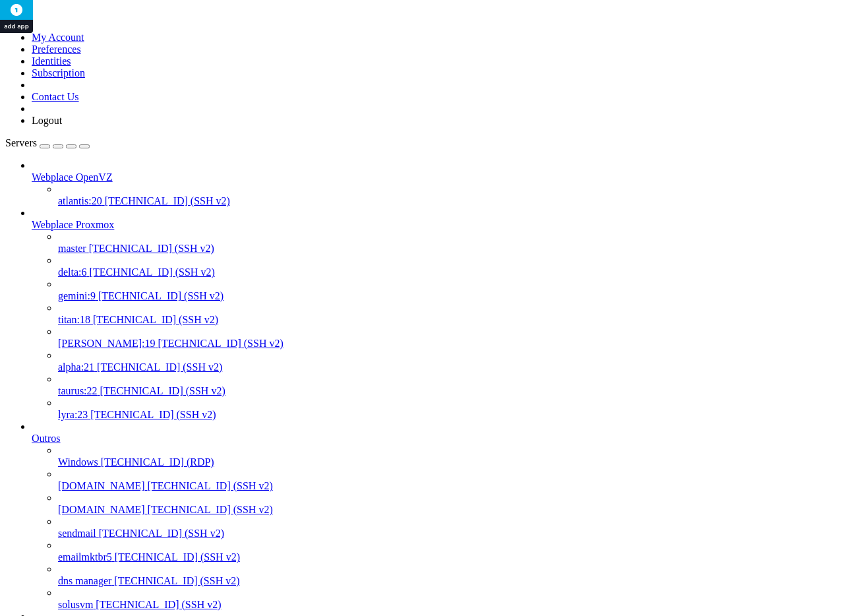 This screenshot has width=863, height=616. I want to click on a: Subscription, so click(58, 73).